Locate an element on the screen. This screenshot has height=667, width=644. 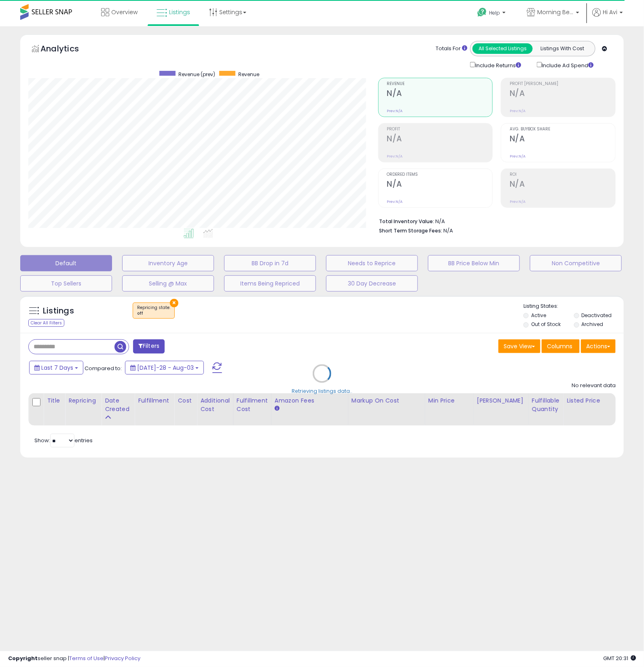
a: Help is located at coordinates (493, 14).